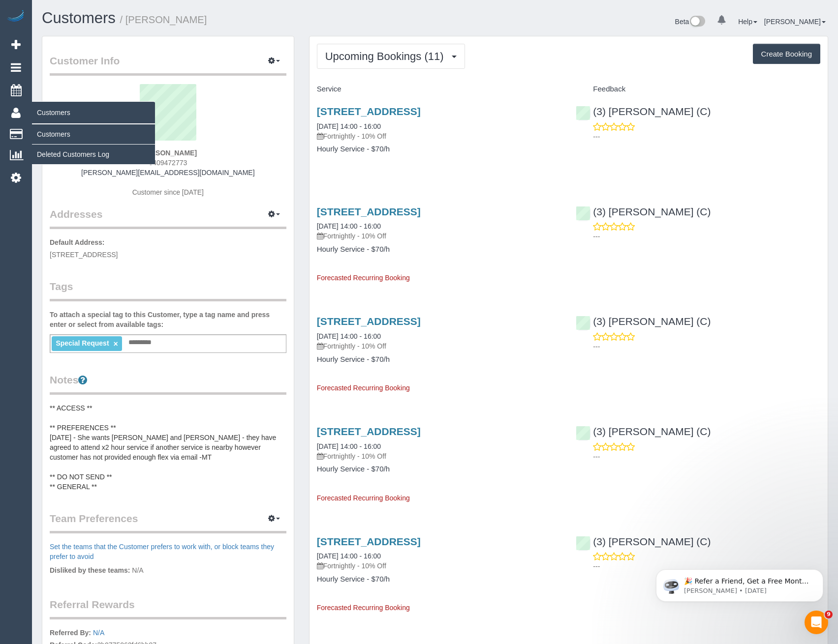 The width and height of the screenshot is (838, 644). What do you see at coordinates (70, 632) in the screenshot?
I see `label: Referred By:` at bounding box center [70, 632].